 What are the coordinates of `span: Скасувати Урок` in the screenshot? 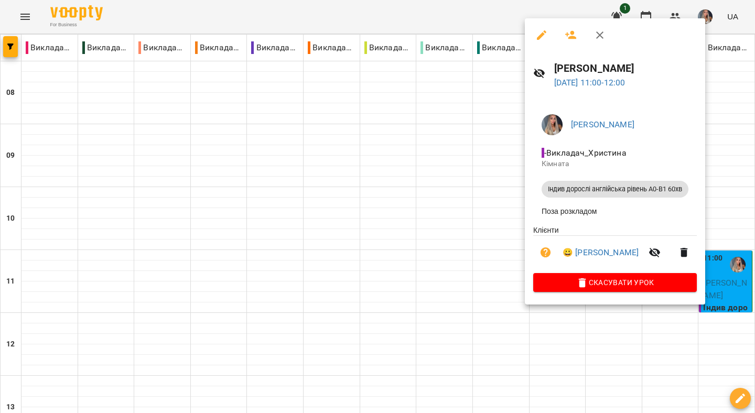 It's located at (615, 283).